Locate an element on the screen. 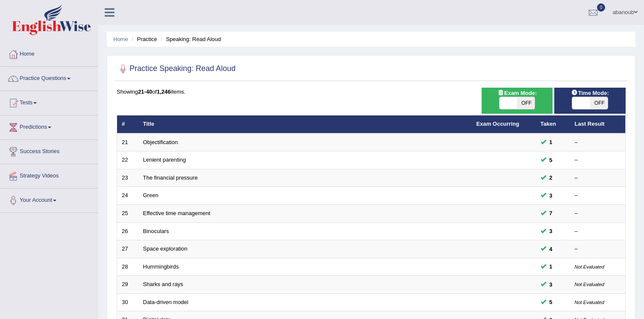 This screenshot has width=644, height=319. th: Last Result is located at coordinates (598, 124).